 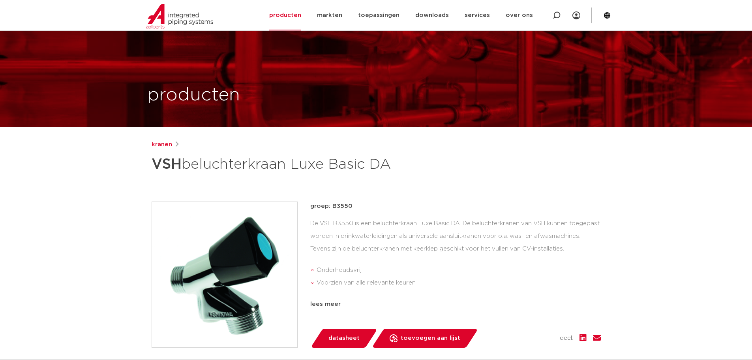 What do you see at coordinates (162, 144) in the screenshot?
I see `a: kranen` at bounding box center [162, 144].